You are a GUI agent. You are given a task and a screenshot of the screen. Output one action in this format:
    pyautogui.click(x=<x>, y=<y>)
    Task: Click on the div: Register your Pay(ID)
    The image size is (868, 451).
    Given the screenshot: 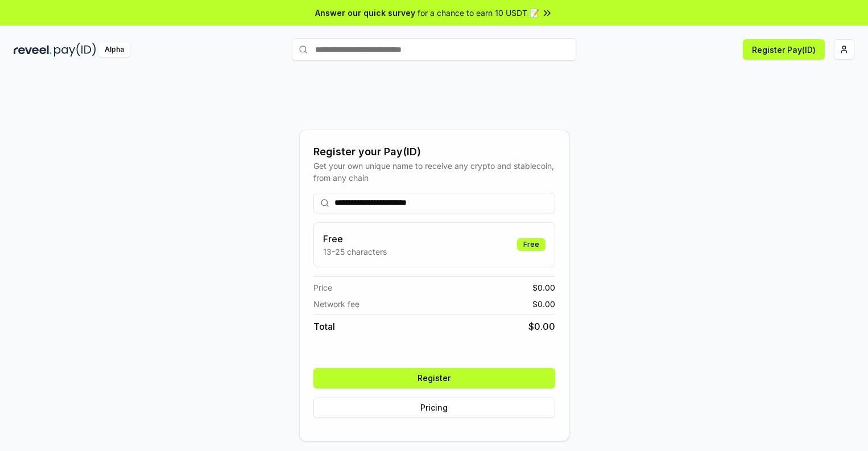 What is the action you would take?
    pyautogui.click(x=434, y=152)
    